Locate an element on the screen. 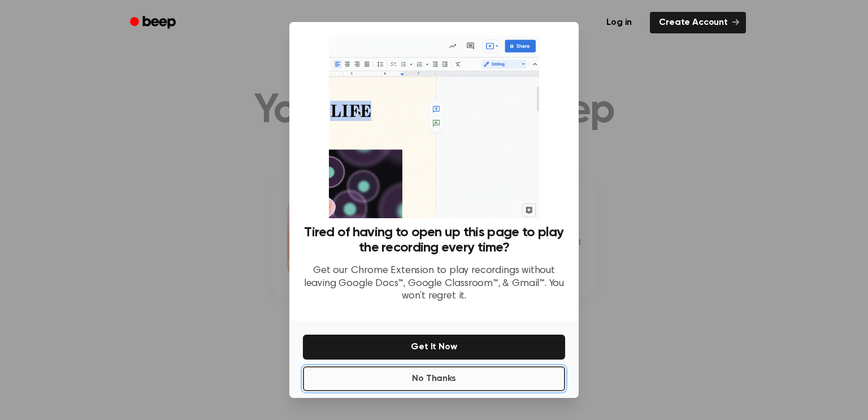  a: Create Account is located at coordinates (698, 22).